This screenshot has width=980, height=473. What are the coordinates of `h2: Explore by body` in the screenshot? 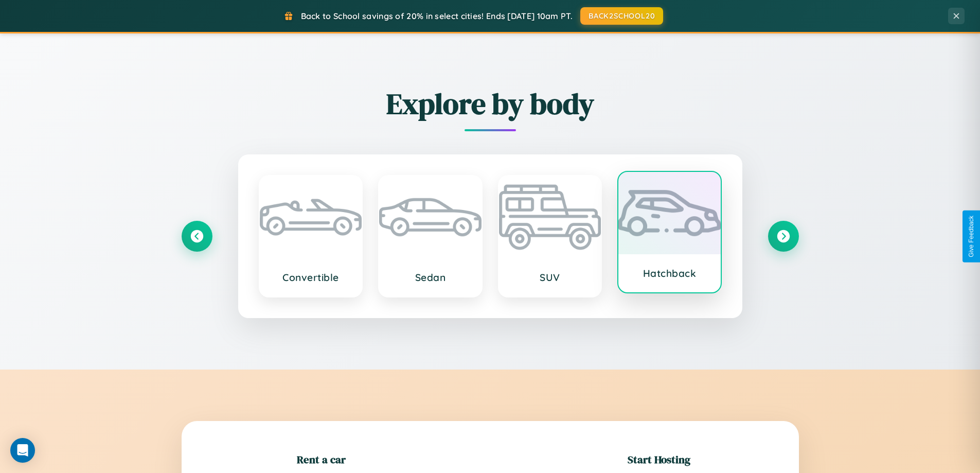 It's located at (491, 104).